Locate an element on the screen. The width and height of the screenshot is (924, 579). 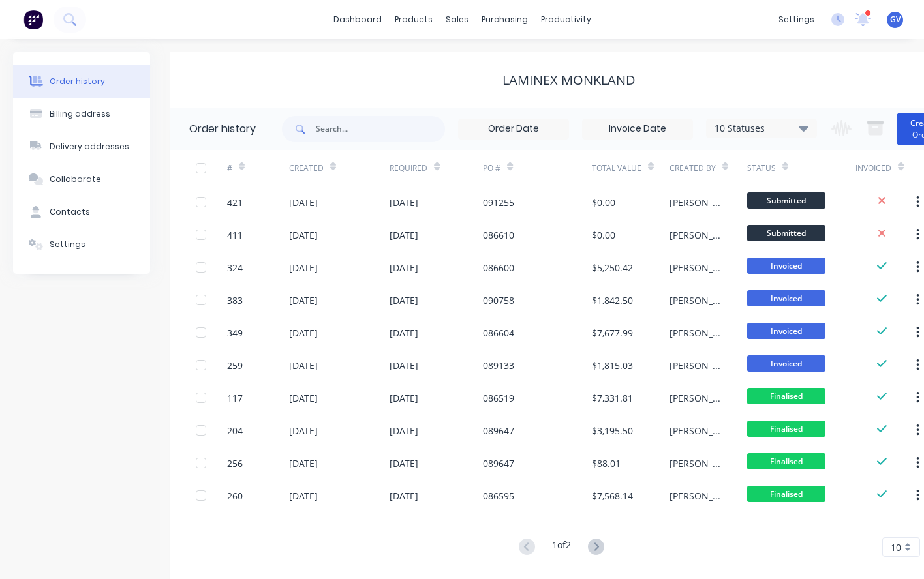
div: $7,677.99 is located at coordinates (611, 333).